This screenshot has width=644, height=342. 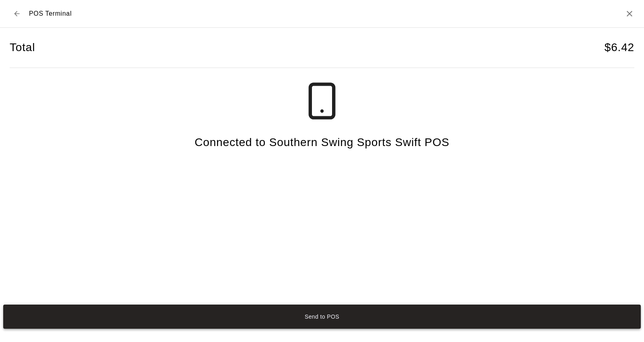 What do you see at coordinates (22, 47) in the screenshot?
I see `h4: Total` at bounding box center [22, 47].